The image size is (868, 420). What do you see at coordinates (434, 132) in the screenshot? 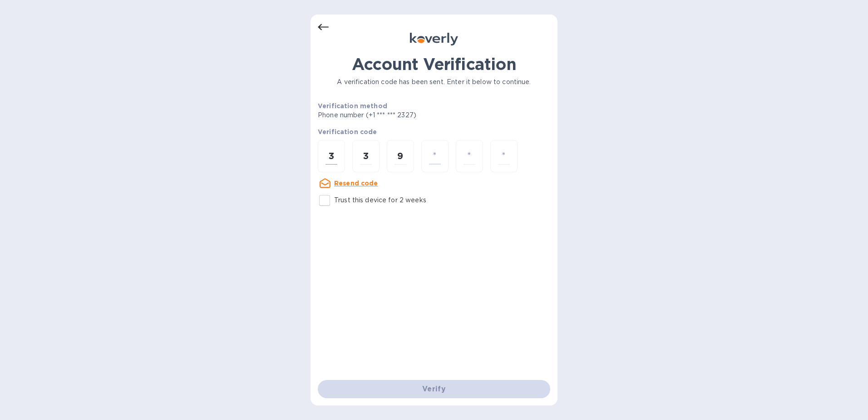
I see `p: Verification code` at bounding box center [434, 132].